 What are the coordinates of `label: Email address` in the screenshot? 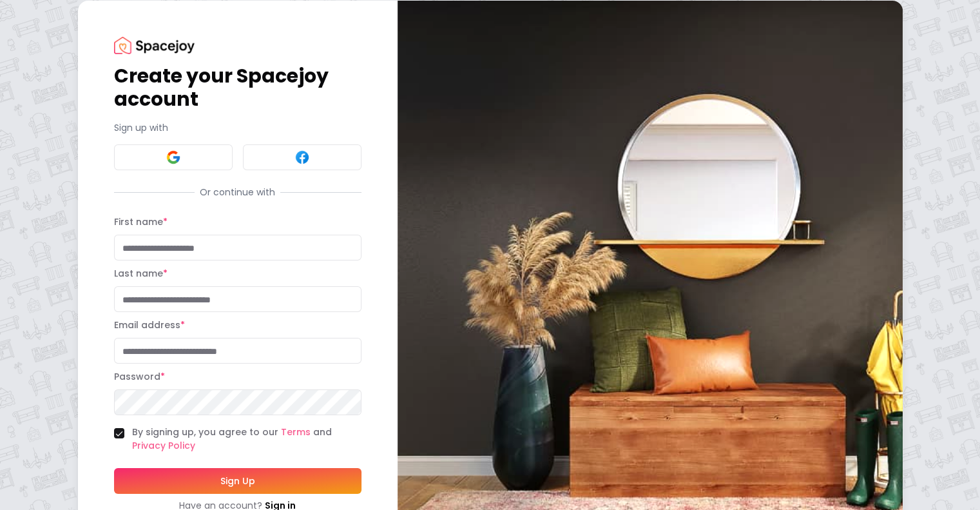 It's located at (150, 325).